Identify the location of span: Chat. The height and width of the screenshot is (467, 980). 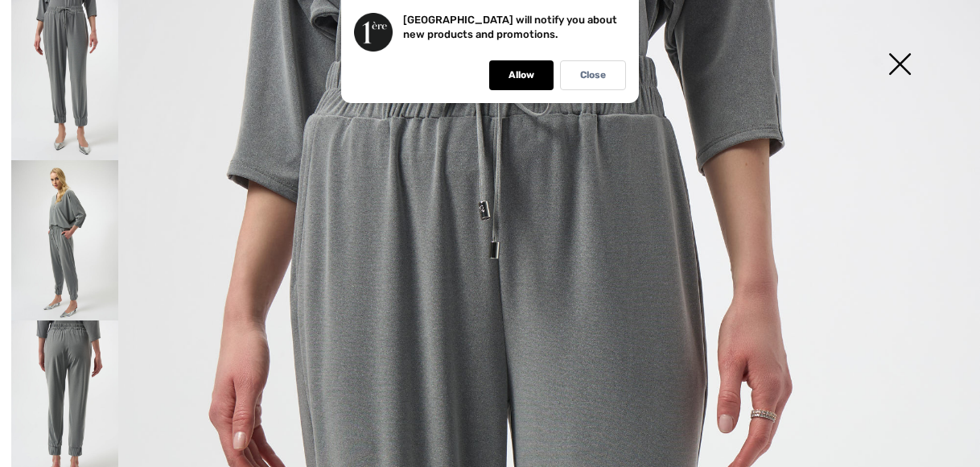
(52, 19).